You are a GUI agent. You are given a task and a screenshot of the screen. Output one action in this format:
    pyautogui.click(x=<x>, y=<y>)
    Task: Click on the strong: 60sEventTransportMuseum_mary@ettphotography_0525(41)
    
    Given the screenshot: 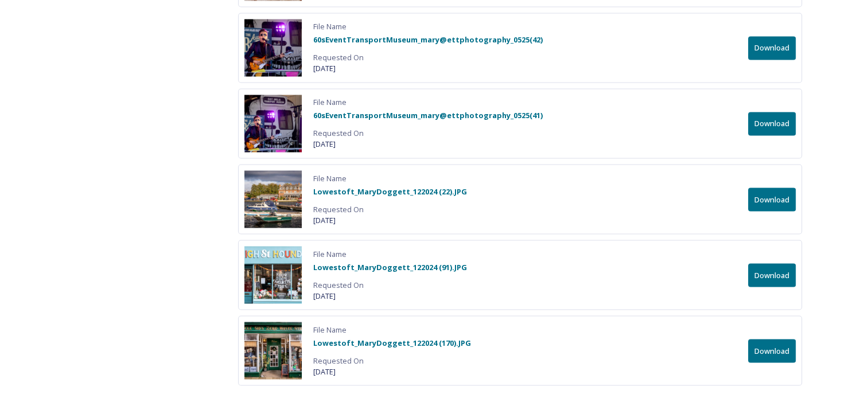 What is the action you would take?
    pyautogui.click(x=428, y=116)
    